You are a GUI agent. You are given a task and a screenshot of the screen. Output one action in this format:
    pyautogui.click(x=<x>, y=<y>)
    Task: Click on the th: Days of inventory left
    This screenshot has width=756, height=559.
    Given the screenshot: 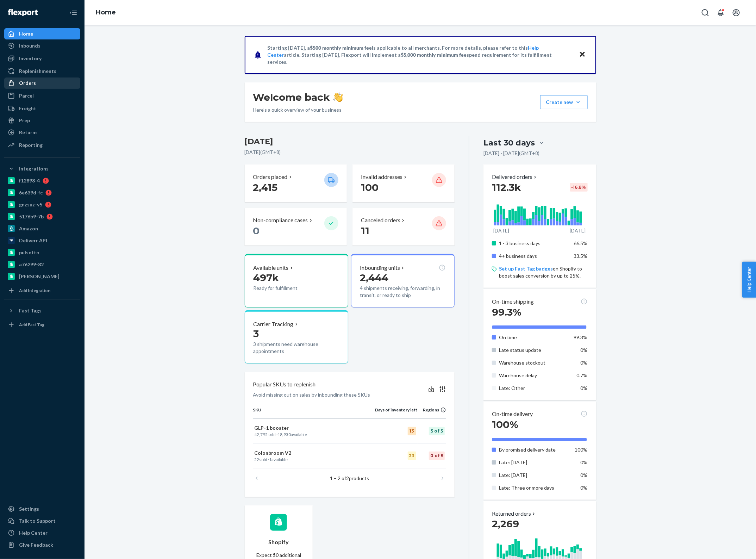 What is the action you would take?
    pyautogui.click(x=397, y=413)
    